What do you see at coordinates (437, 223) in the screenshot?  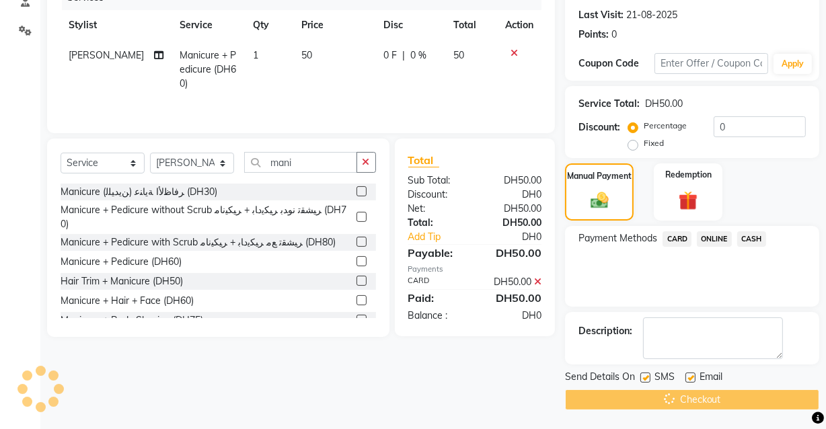 I see `div: Total:` at bounding box center [437, 223].